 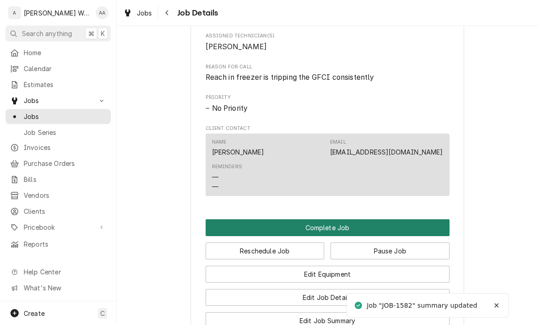 I want to click on div: Priority, so click(x=327, y=103).